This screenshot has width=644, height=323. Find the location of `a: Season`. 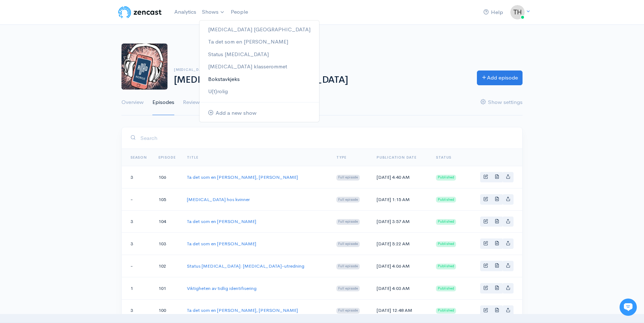

a: Season is located at coordinates (139, 157).